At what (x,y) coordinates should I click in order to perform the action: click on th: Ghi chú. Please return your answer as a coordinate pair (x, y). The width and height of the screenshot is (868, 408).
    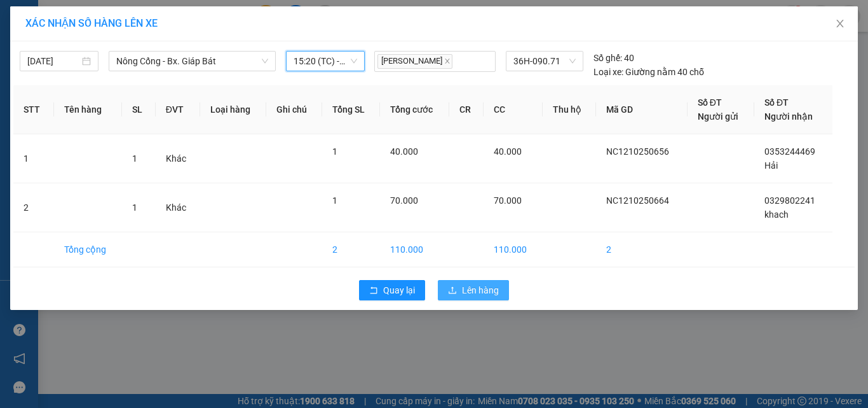
    Looking at the image, I should click on (294, 110).